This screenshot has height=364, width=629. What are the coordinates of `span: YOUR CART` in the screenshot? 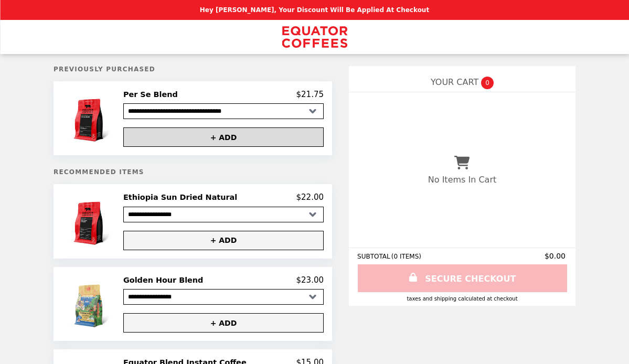 It's located at (454, 82).